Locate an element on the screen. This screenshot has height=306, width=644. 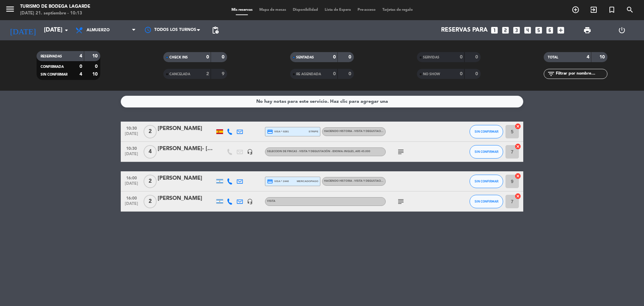
span: SERVIDAS is located at coordinates (431, 58).